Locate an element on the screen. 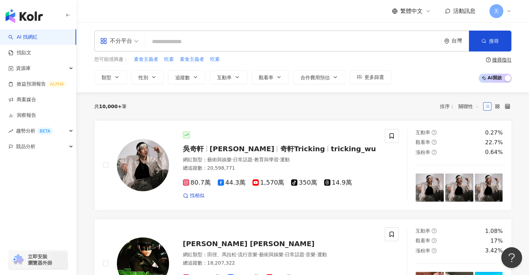 The image size is (529, 275). span: 追蹤數 is located at coordinates (183, 78).